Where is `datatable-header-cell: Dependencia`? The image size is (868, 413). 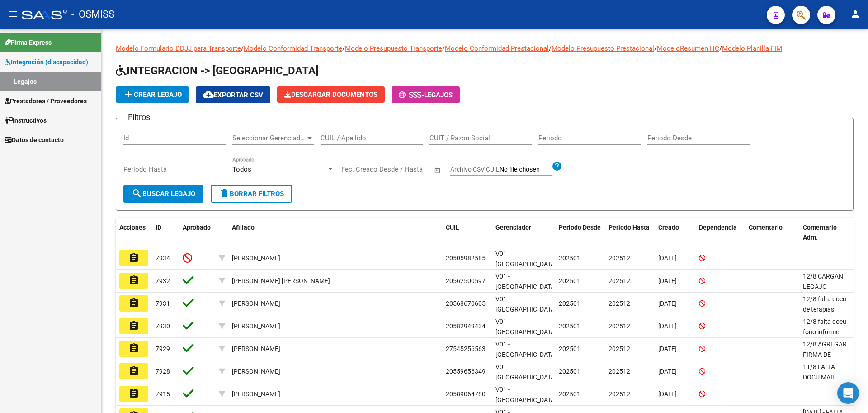
datatable-header-cell: Dependencia is located at coordinates (720, 233).